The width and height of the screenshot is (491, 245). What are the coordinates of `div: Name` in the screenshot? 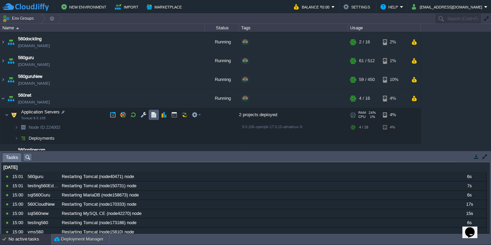 It's located at (103, 28).